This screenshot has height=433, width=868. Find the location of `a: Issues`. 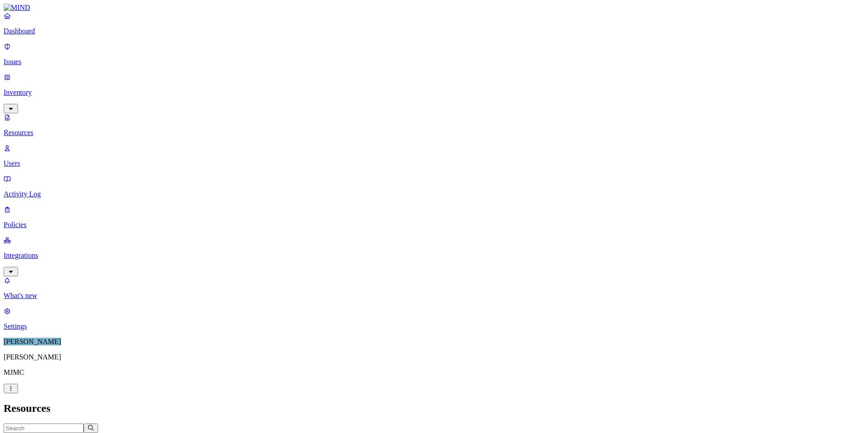

a: Issues is located at coordinates (434, 54).